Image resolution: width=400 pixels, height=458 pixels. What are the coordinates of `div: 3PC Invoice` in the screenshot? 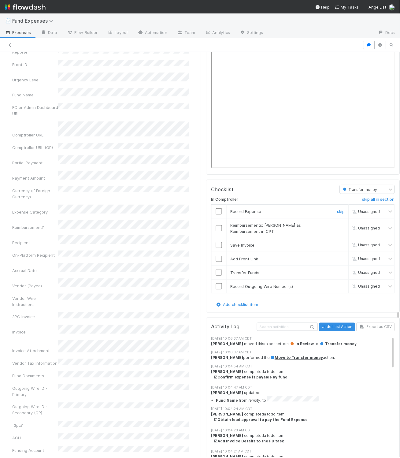 It's located at (35, 317).